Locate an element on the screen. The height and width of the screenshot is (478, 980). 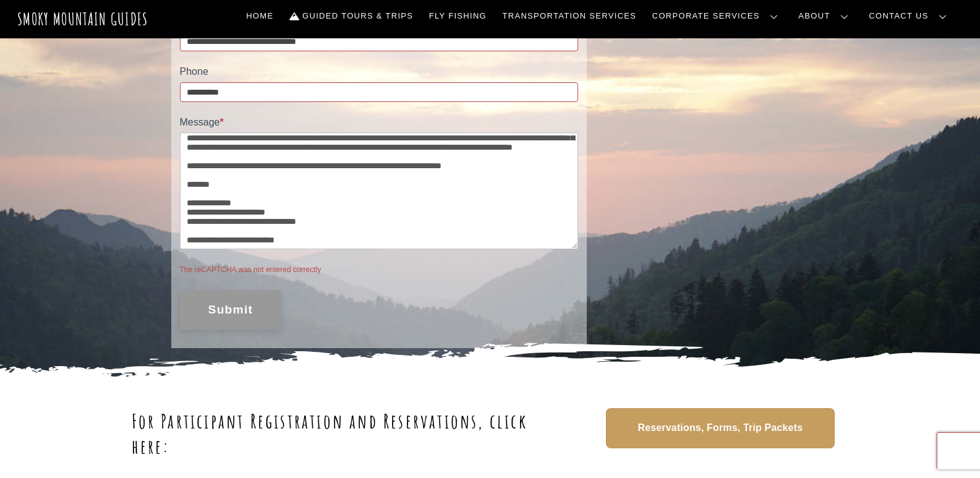
span: Reservations, Forms, Trip Packets is located at coordinates (719, 428).